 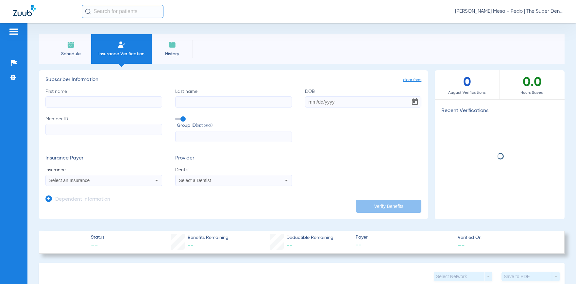 I want to click on input: Member ID, so click(x=104, y=130).